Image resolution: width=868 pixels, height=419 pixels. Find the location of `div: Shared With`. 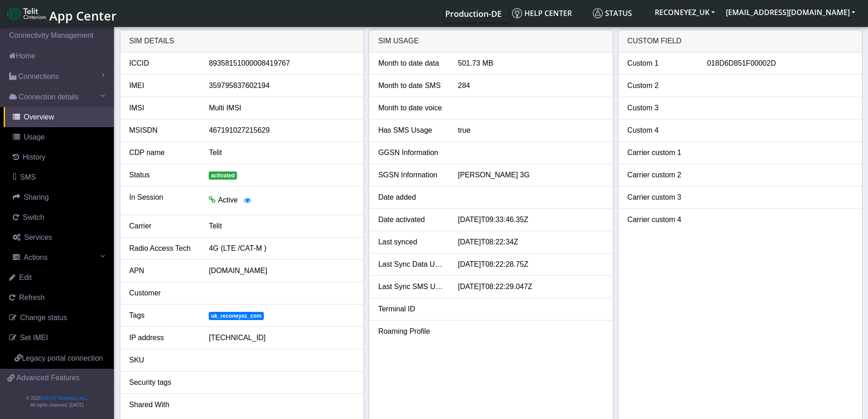

div: Shared With is located at coordinates (162, 405).